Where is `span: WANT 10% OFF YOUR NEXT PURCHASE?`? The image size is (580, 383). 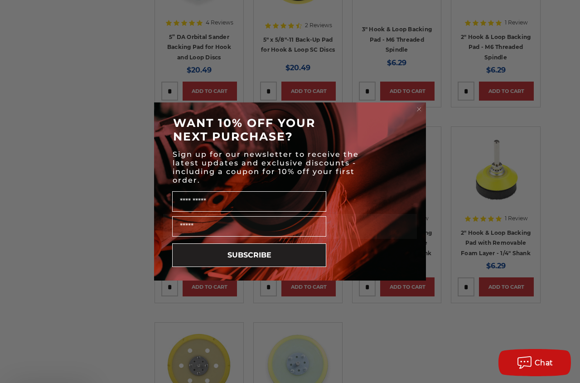 span: WANT 10% OFF YOUR NEXT PURCHASE? is located at coordinates (244, 130).